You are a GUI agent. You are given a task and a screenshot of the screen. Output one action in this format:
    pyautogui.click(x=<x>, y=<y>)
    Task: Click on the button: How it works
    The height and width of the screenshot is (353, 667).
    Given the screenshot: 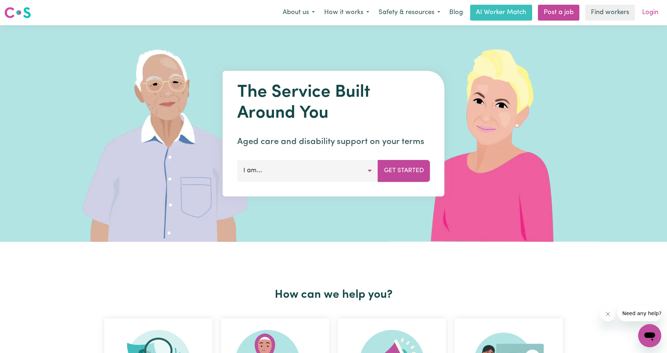 What is the action you would take?
    pyautogui.click(x=347, y=13)
    